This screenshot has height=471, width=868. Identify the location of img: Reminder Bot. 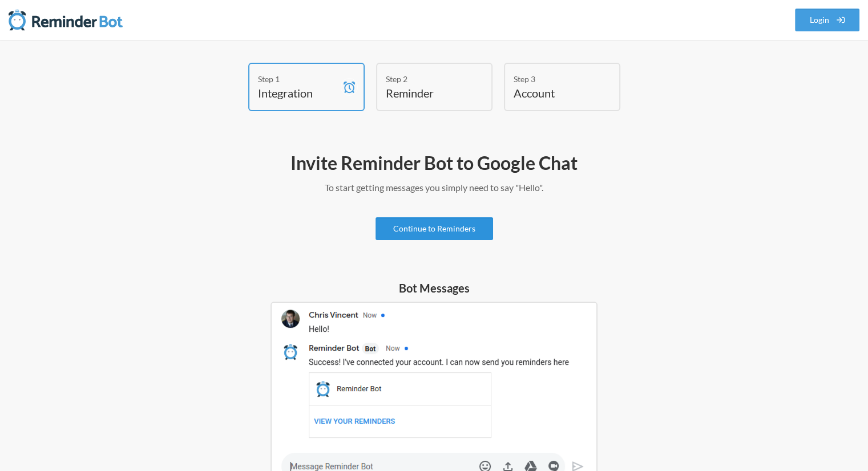
(66, 20).